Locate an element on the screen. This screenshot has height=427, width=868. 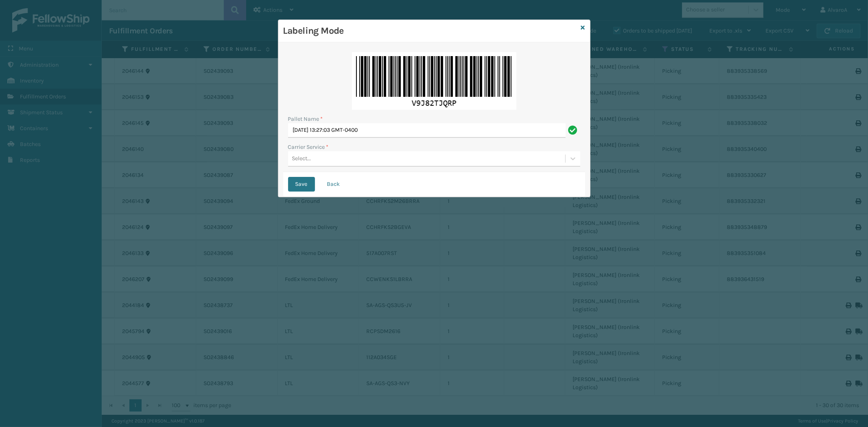
button: Save is located at coordinates (301, 184).